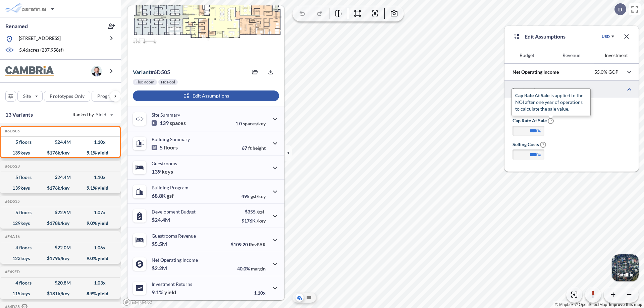 Image resolution: width=644 pixels, height=308 pixels. I want to click on span: spaces/key, so click(254, 123).